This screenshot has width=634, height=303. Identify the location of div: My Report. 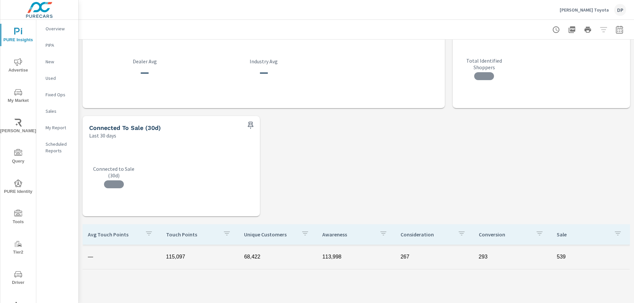
(57, 128).